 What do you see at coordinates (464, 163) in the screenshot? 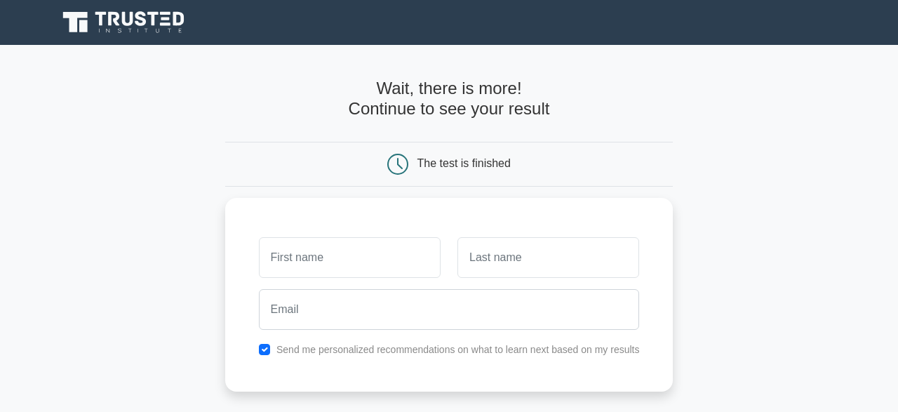
I see `div: The test is finished` at bounding box center [464, 163].